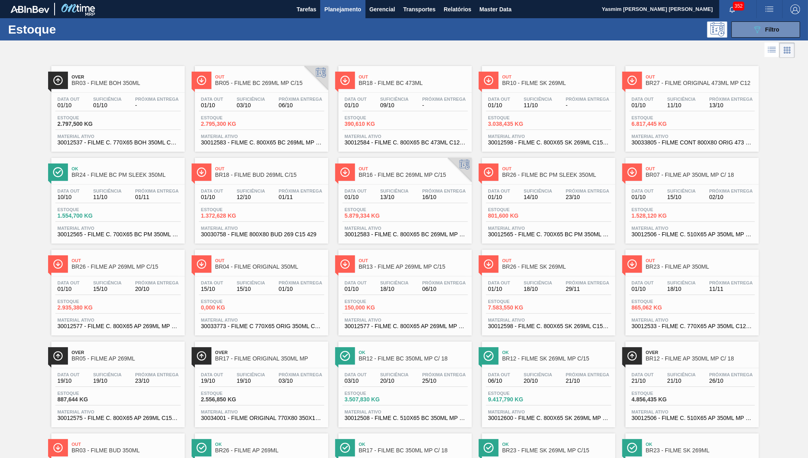 This screenshot has width=808, height=458. Describe the element at coordinates (229, 399) in the screenshot. I see `span: 2.556,850 KG` at that location.